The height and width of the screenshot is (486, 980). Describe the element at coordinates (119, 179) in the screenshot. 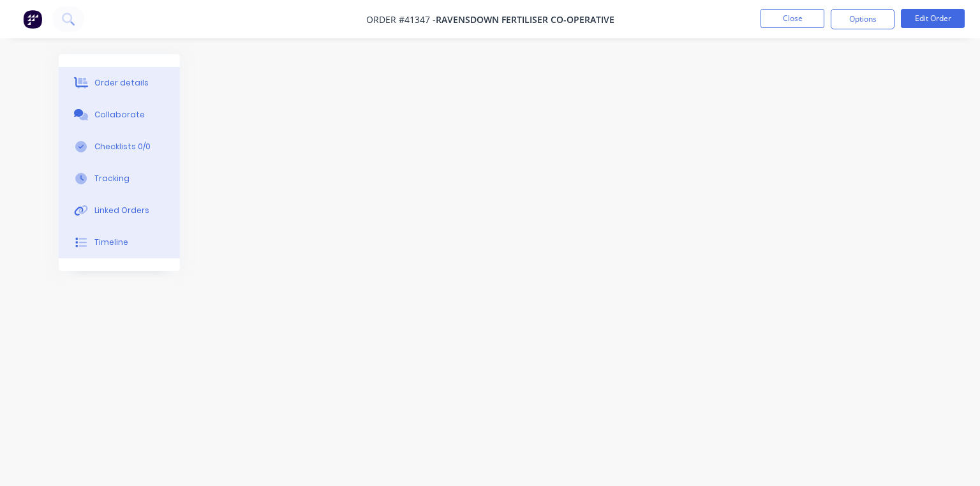

I see `button: Tracking` at that location.